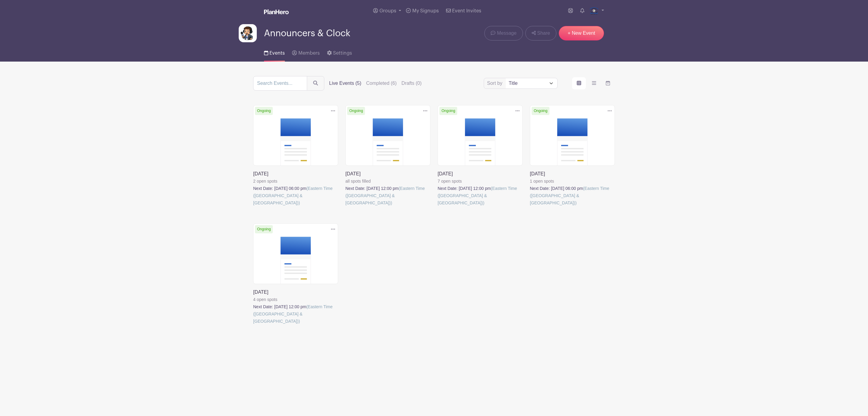 This screenshot has width=868, height=416. What do you see at coordinates (343, 53) in the screenshot?
I see `span: Settings` at bounding box center [343, 53].